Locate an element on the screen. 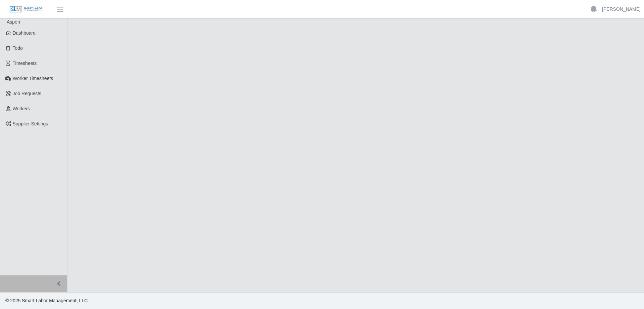  span: Supplier Settings is located at coordinates (31, 123).